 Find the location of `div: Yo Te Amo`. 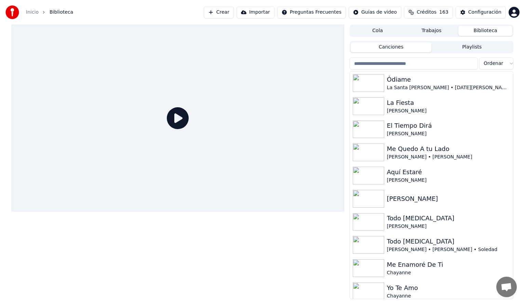

div: Yo Te Amo is located at coordinates (449, 288).